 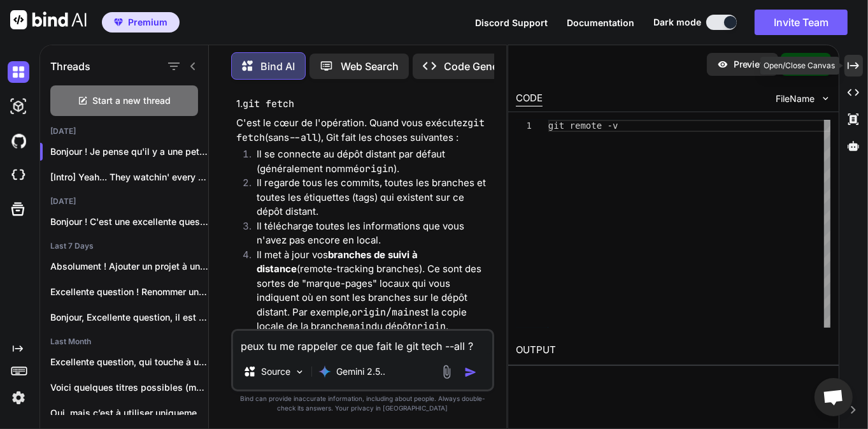 I want to click on div: 1, so click(x=523, y=126).